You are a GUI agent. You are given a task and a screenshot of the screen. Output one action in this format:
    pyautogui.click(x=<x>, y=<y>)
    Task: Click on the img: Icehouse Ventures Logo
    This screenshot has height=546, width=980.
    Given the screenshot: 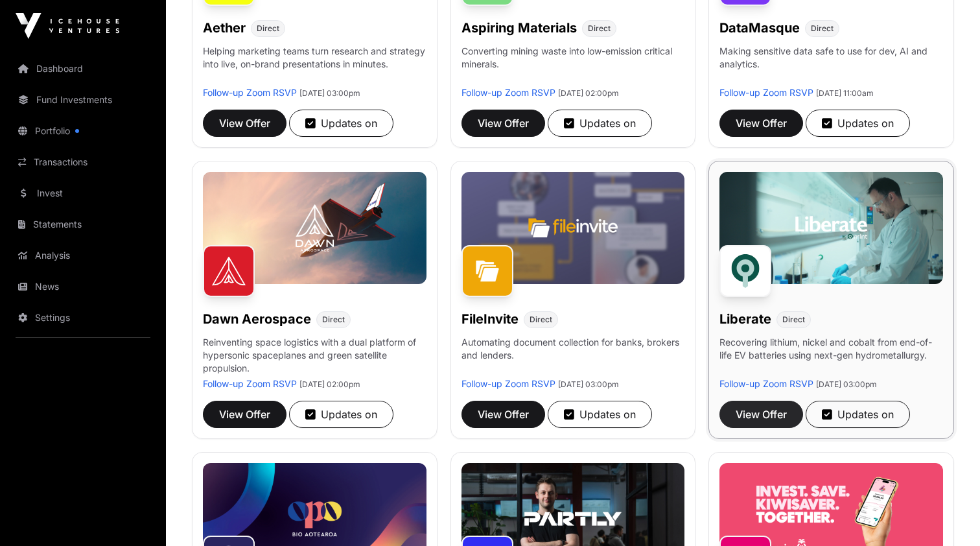 What is the action you would take?
    pyautogui.click(x=67, y=26)
    